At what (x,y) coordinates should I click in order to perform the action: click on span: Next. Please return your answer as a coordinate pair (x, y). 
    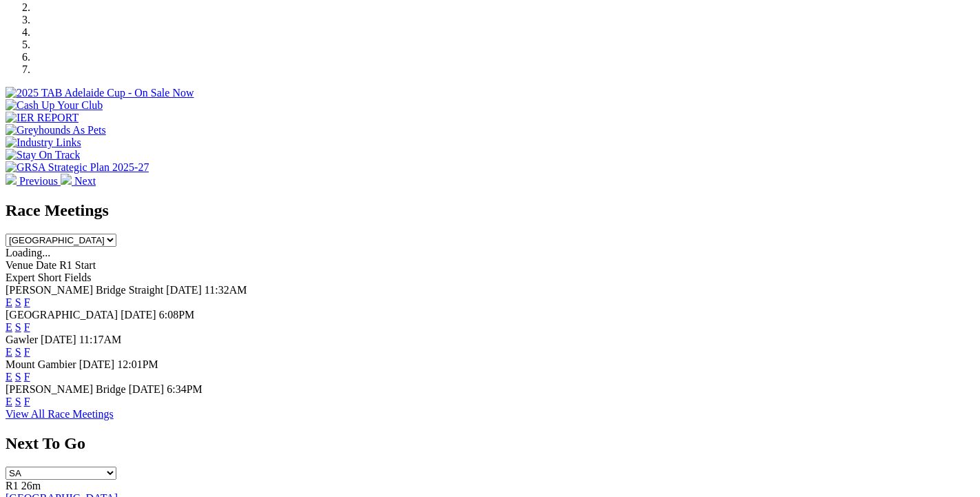
    Looking at the image, I should click on (85, 180).